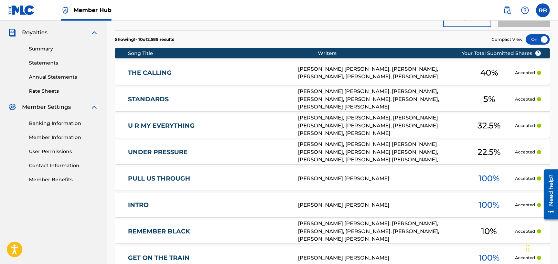  Describe the element at coordinates (208, 258) in the screenshot. I see `a: GET ON THE TRAIN` at that location.